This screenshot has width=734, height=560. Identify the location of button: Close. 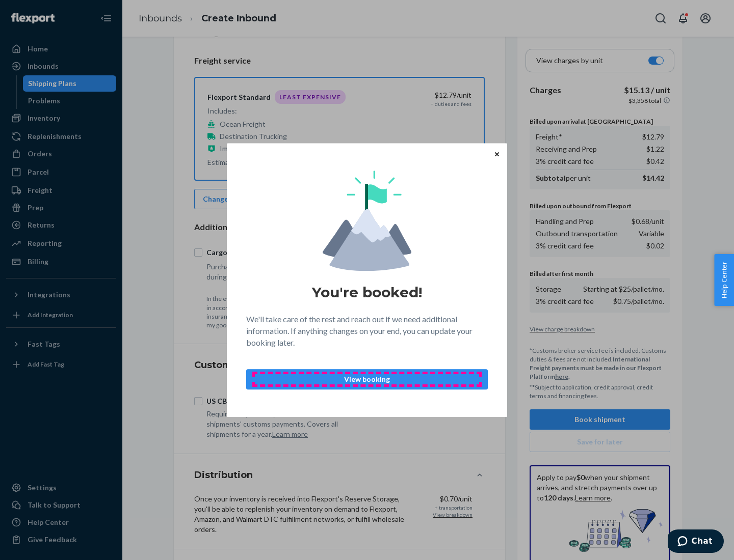
(497, 154).